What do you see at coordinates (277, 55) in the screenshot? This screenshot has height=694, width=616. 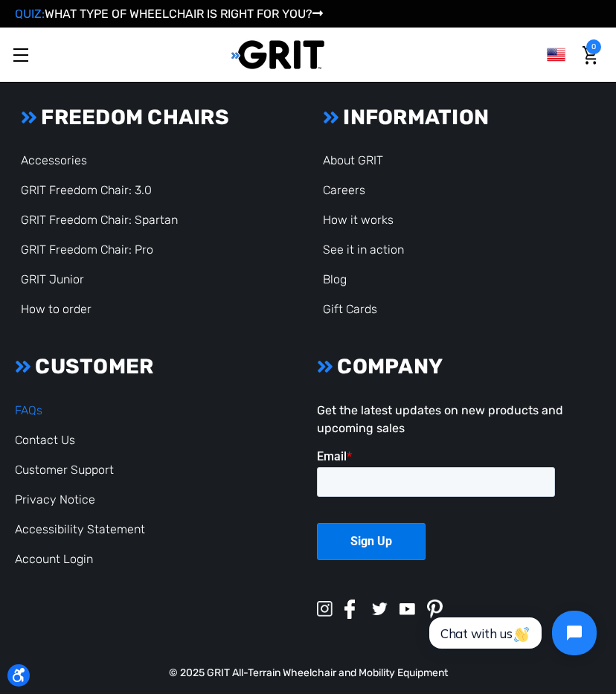 I see `img: GRIT All-Terrain Wheelchair and Mobility Equipment` at bounding box center [277, 55].